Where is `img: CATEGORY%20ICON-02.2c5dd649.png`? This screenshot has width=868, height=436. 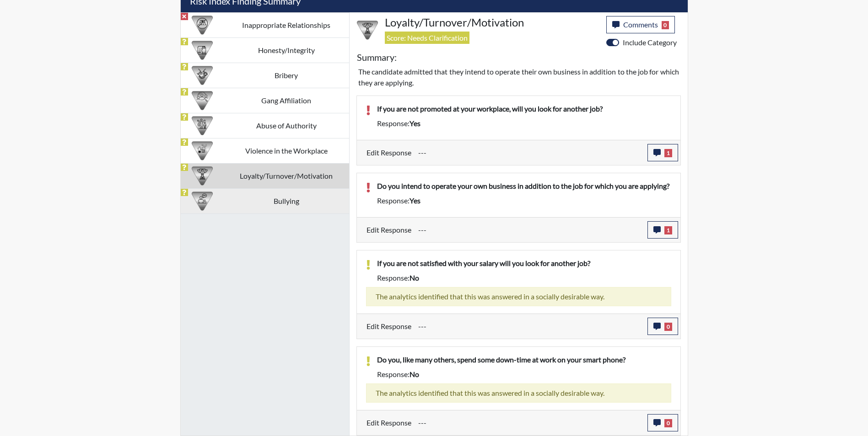
img: CATEGORY%20ICON-02.2c5dd649.png is located at coordinates (202, 100).